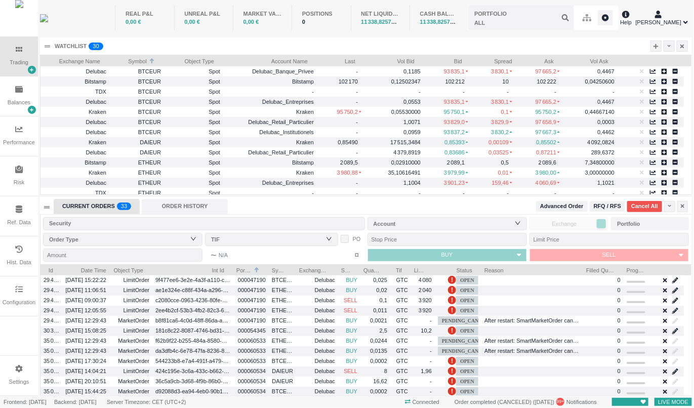 Image resolution: width=694 pixels, height=408 pixels. I want to click on img: wyden_logotype_blue.svg, so click(44, 18).